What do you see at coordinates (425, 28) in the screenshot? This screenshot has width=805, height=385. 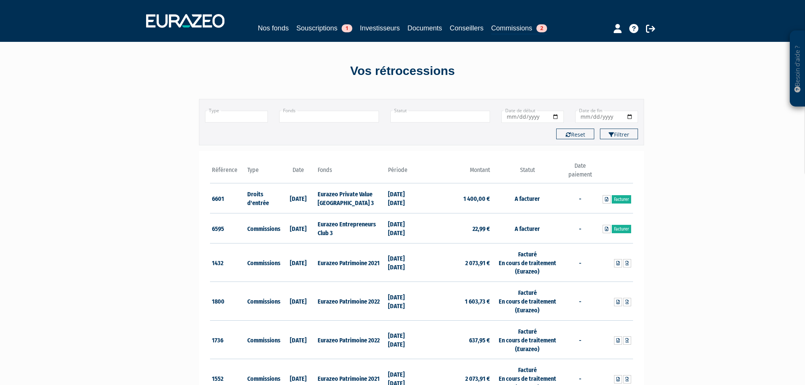 I see `a: Documents` at bounding box center [425, 28].